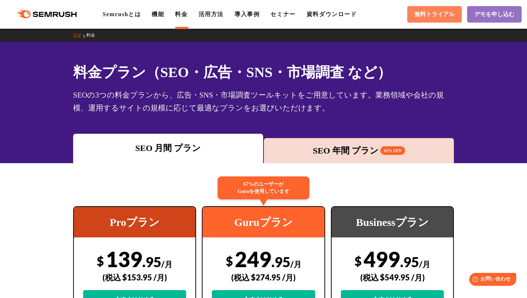 Image resolution: width=527 pixels, height=298 pixels. What do you see at coordinates (393, 277) in the screenshot?
I see `div: (税込 $549.95 /月)` at bounding box center [393, 277].